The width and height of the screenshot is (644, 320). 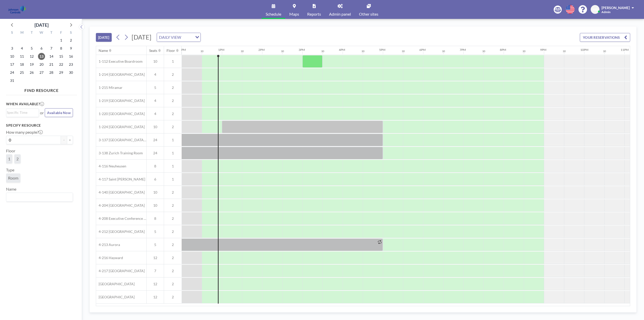 What do you see at coordinates (503, 50) in the screenshot?
I see `div: 8PM` at bounding box center [503, 50].